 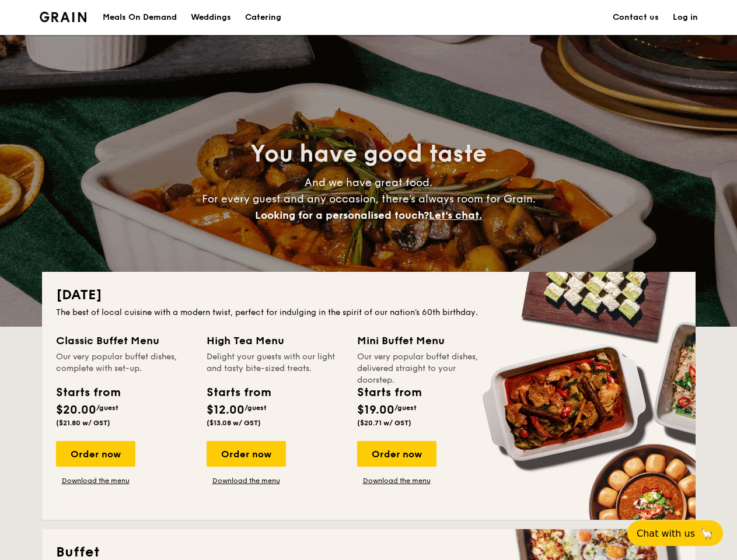 What do you see at coordinates (342, 215) in the screenshot?
I see `span: Looking for a personalised touch?` at bounding box center [342, 215].